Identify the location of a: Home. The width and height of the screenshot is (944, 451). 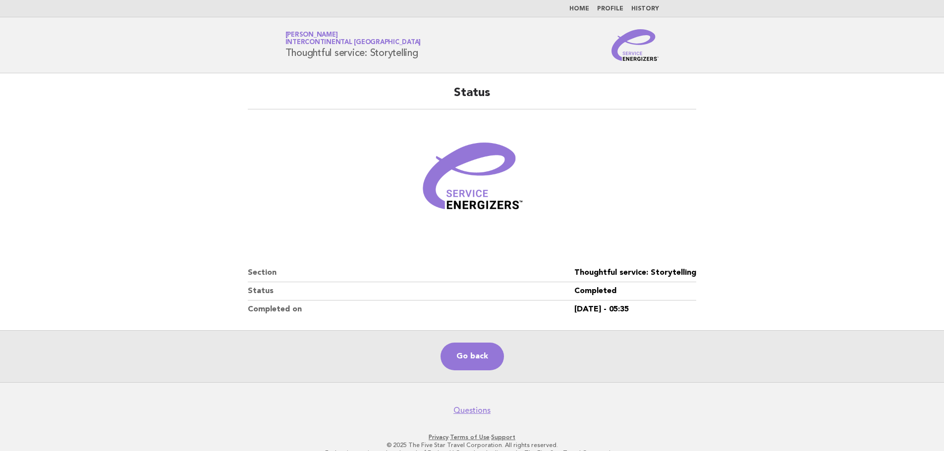
(579, 9).